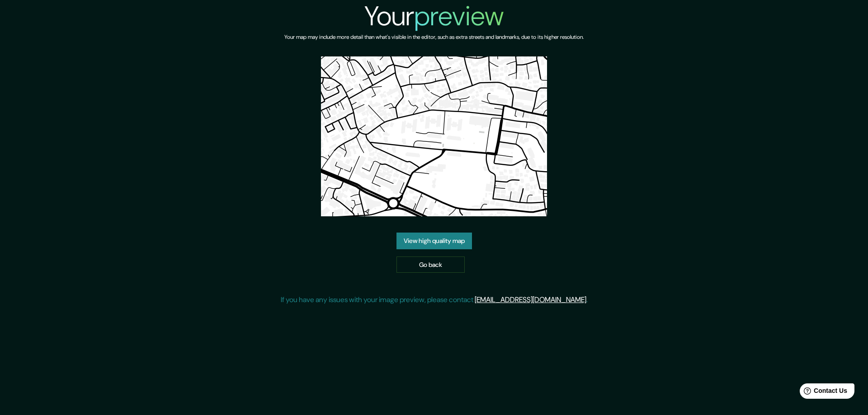 The width and height of the screenshot is (868, 415). What do you see at coordinates (434, 241) in the screenshot?
I see `a: View high quality map` at bounding box center [434, 241].